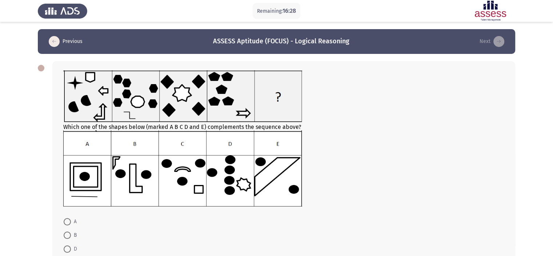 This screenshot has width=553, height=256. Describe the element at coordinates (277, 11) in the screenshot. I see `p: Remaining:` at that location.